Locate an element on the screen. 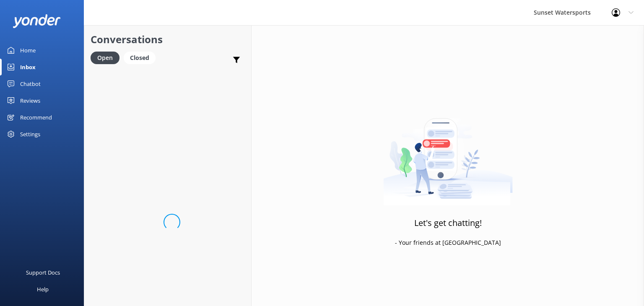 The width and height of the screenshot is (644, 306). div: Support Docs is located at coordinates (43, 272).